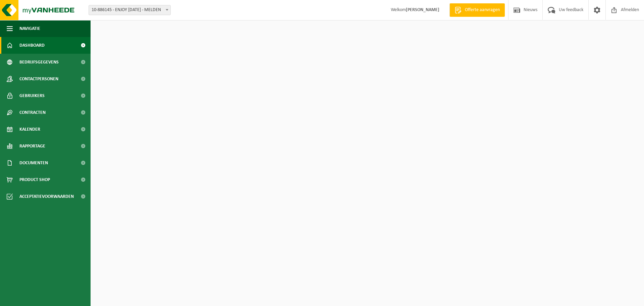 This screenshot has height=306, width=644. What do you see at coordinates (47, 196) in the screenshot?
I see `span: Acceptatievoorwaarden` at bounding box center [47, 196].